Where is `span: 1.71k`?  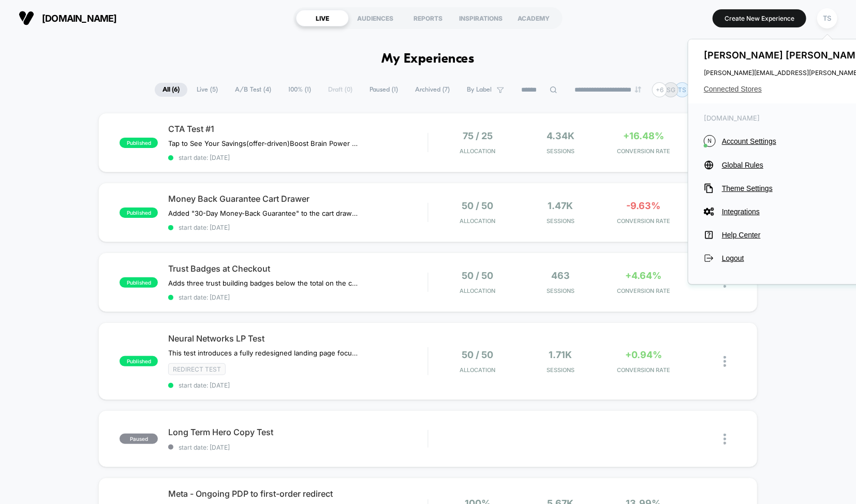
span: 1.71k is located at coordinates (561, 354).